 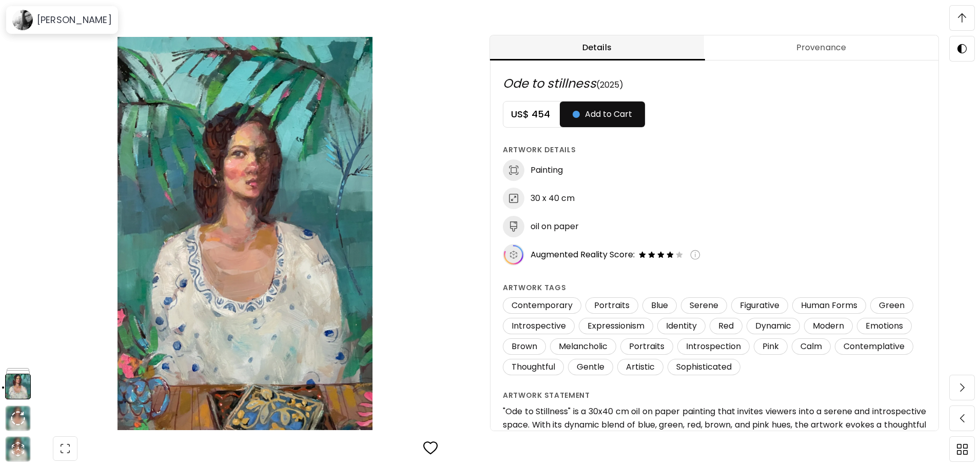 What do you see at coordinates (430, 448) in the screenshot?
I see `button: favorites` at bounding box center [430, 448].